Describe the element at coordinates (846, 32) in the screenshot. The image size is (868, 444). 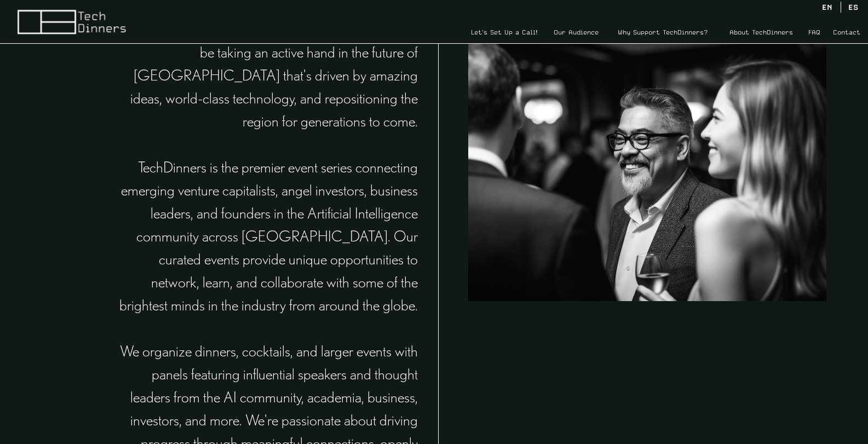
I see `a: Contact` at that location.